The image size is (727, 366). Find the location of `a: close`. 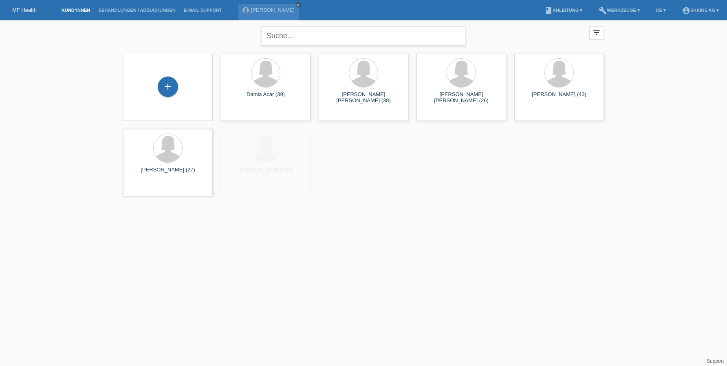

a: close is located at coordinates (298, 5).